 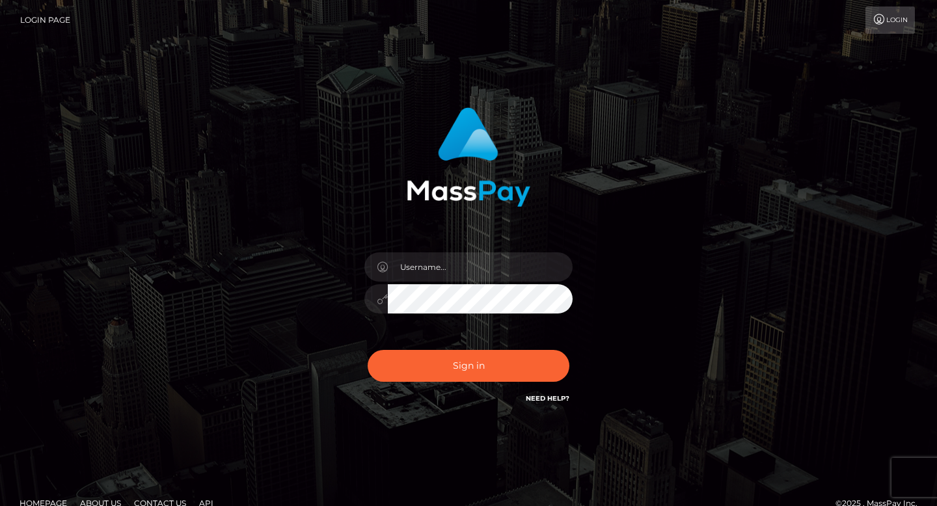 What do you see at coordinates (891, 20) in the screenshot?
I see `a: Login` at bounding box center [891, 20].